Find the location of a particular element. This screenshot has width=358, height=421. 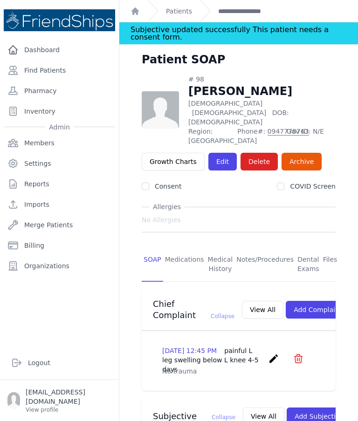

span: Admin is located at coordinates (59, 127).